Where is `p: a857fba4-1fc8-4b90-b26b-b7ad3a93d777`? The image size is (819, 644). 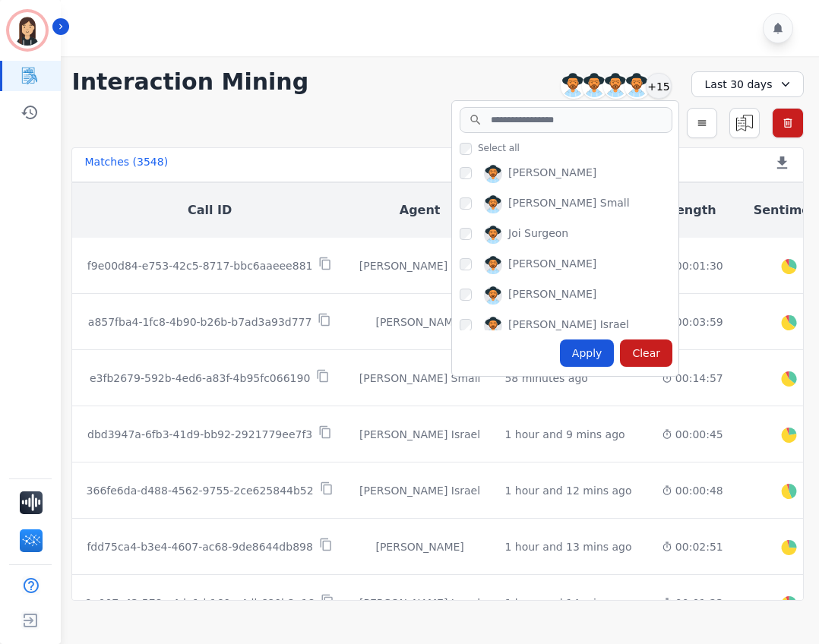
p: a857fba4-1fc8-4b90-b26b-b7ad3a93d777 is located at coordinates (200, 322).